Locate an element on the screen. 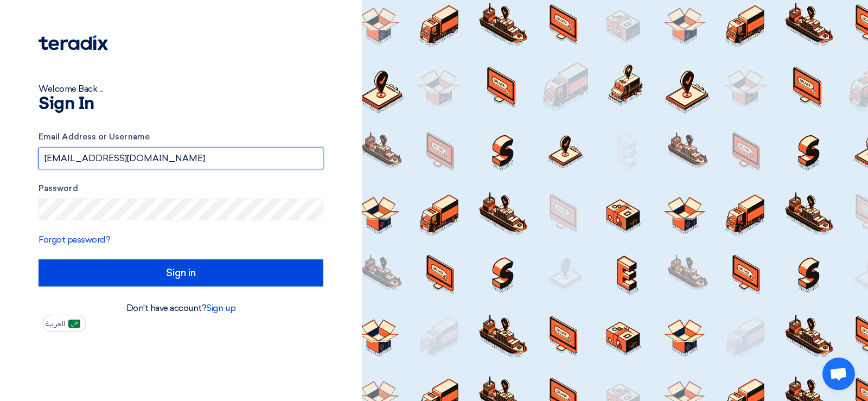 The width and height of the screenshot is (868, 401). div: Welcome Back ... is located at coordinates (180, 89).